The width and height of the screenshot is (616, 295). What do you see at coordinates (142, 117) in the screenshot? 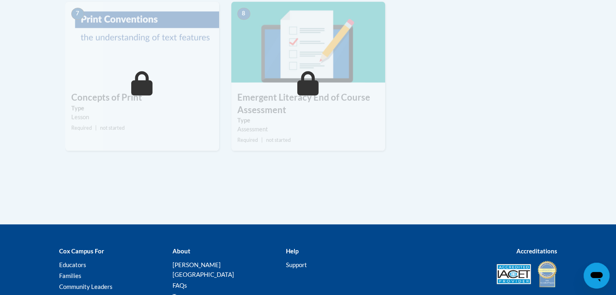
I see `div: Lesson` at bounding box center [142, 117].